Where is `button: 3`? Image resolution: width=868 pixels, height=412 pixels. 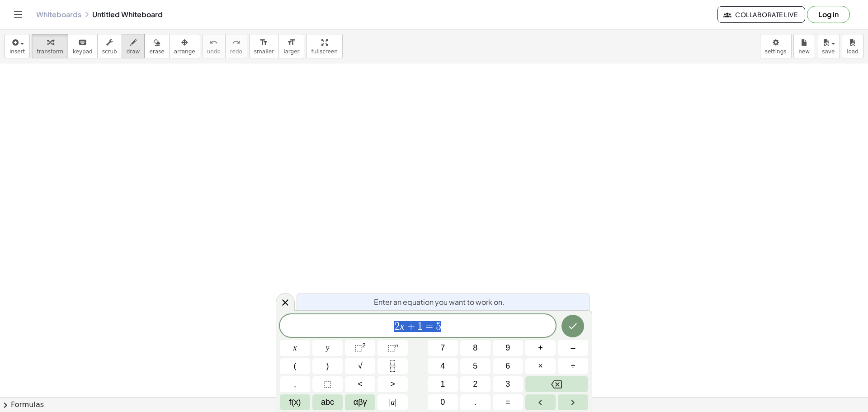
button: 3 is located at coordinates (508, 384).